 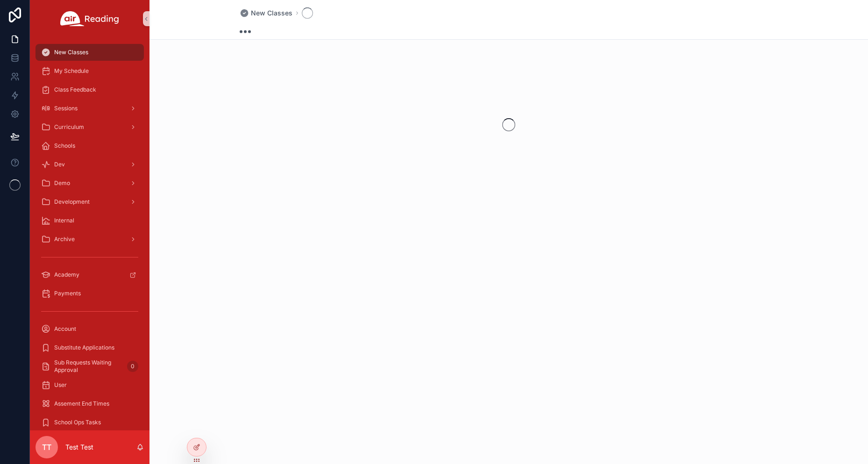 I want to click on span: Substitute Applications, so click(x=84, y=348).